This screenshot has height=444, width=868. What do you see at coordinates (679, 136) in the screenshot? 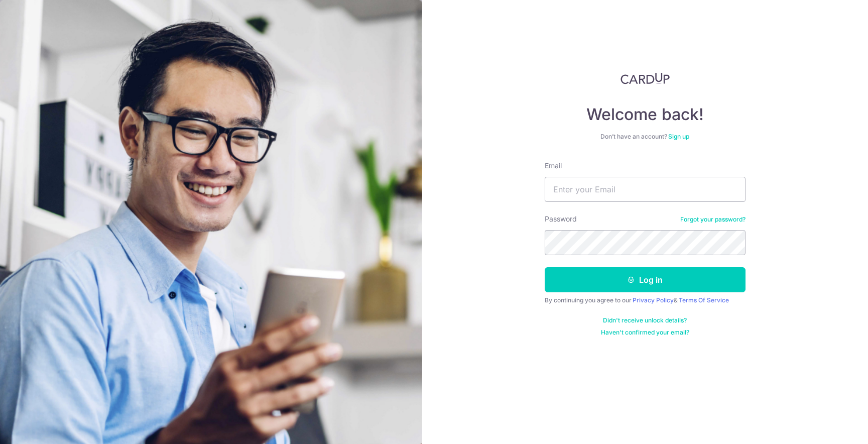
I see `a: Sign up` at bounding box center [679, 136].